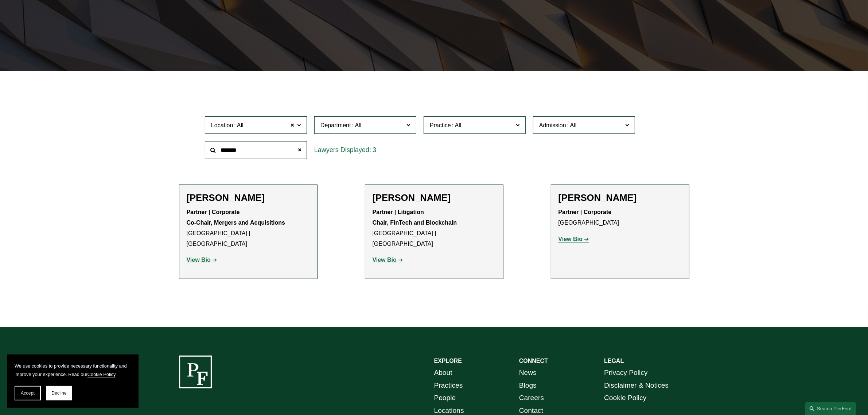 This screenshot has width=868, height=415. Describe the element at coordinates (59, 393) in the screenshot. I see `button: Decline` at that location.